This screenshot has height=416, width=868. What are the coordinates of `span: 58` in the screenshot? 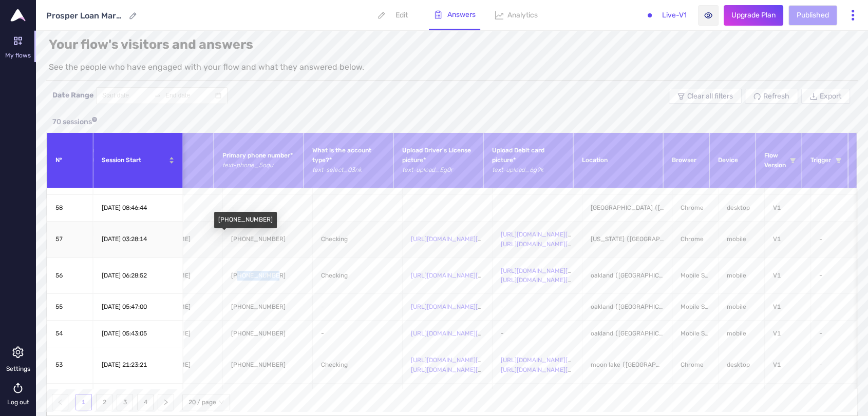 It's located at (59, 208).